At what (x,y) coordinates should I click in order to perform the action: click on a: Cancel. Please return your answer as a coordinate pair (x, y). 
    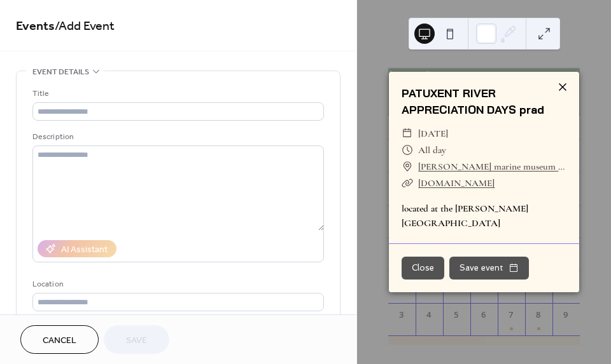
    Looking at the image, I should click on (59, 339).